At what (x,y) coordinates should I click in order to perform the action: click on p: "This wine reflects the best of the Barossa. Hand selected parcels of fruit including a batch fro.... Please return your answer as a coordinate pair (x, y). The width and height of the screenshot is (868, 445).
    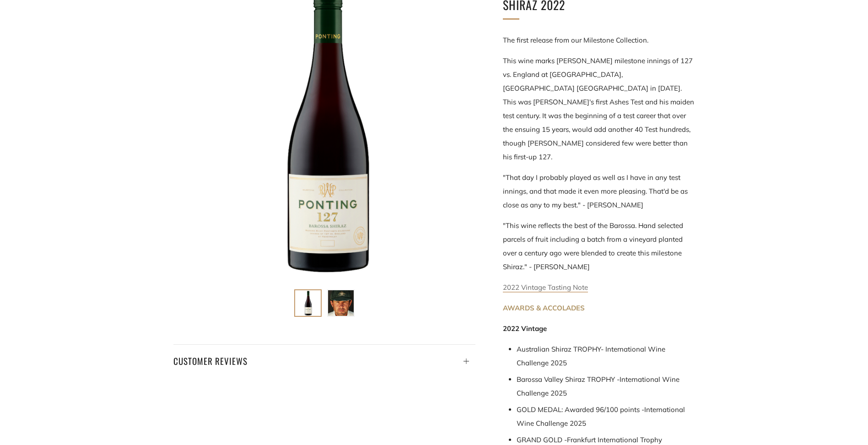
    Looking at the image, I should click on (599, 246).